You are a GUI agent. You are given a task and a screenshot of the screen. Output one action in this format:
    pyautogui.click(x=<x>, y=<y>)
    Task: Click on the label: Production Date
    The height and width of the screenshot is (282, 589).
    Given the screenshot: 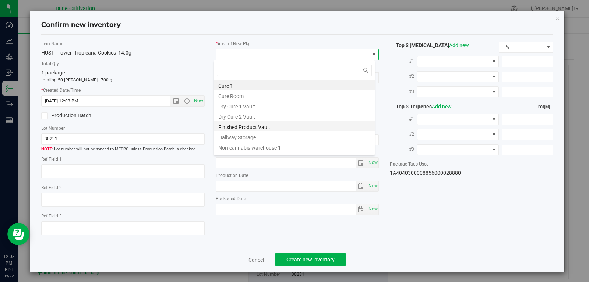 What is the action you would take?
    pyautogui.click(x=298, y=175)
    